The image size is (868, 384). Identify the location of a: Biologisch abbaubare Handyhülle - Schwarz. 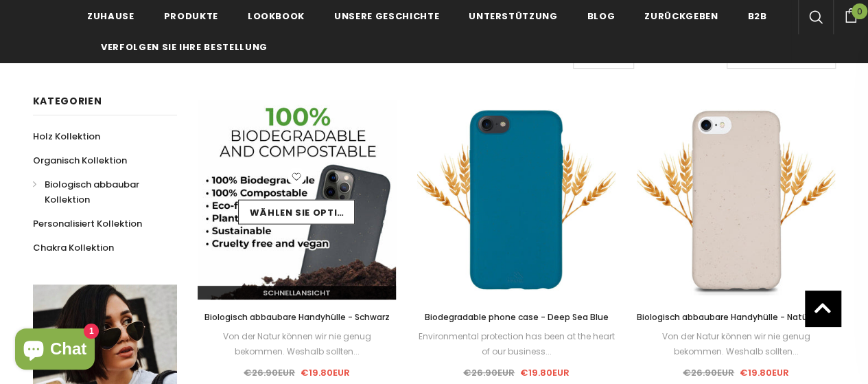
(297, 317).